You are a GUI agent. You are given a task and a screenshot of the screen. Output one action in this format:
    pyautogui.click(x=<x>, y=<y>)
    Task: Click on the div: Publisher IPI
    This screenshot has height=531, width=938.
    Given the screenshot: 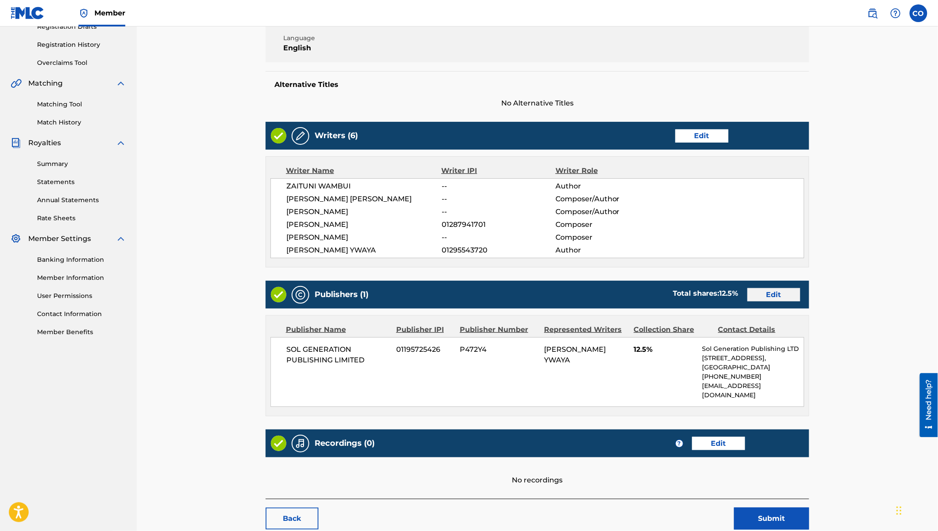 What is the action you would take?
    pyautogui.click(x=424, y=330)
    